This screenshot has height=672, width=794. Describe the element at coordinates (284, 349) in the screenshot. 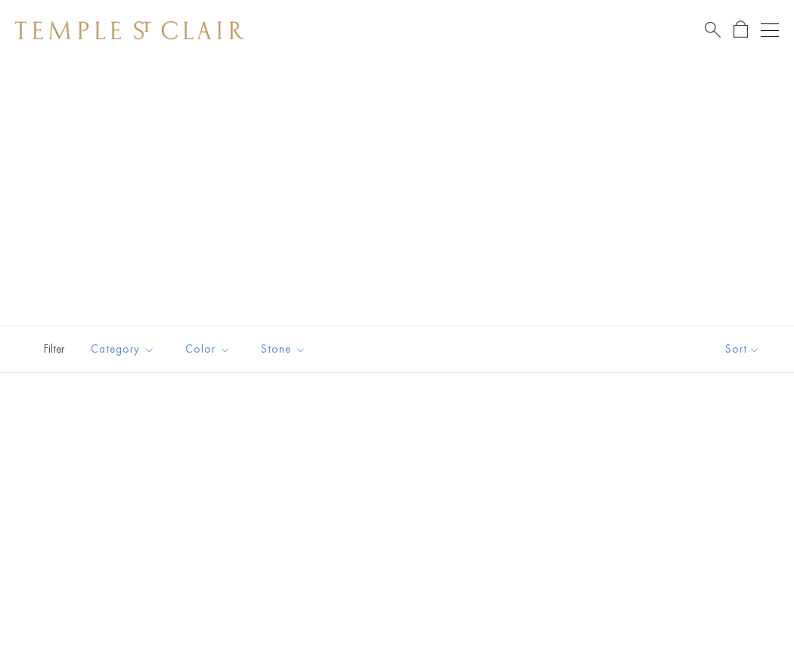

I see `button: Stone` at that location.